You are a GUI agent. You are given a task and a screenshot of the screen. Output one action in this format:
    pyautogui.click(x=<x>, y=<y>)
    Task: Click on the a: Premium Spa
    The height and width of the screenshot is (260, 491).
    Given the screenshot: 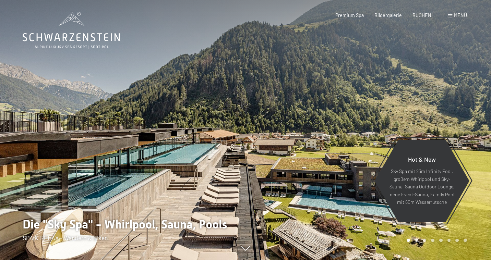 What is the action you would take?
    pyautogui.click(x=349, y=15)
    